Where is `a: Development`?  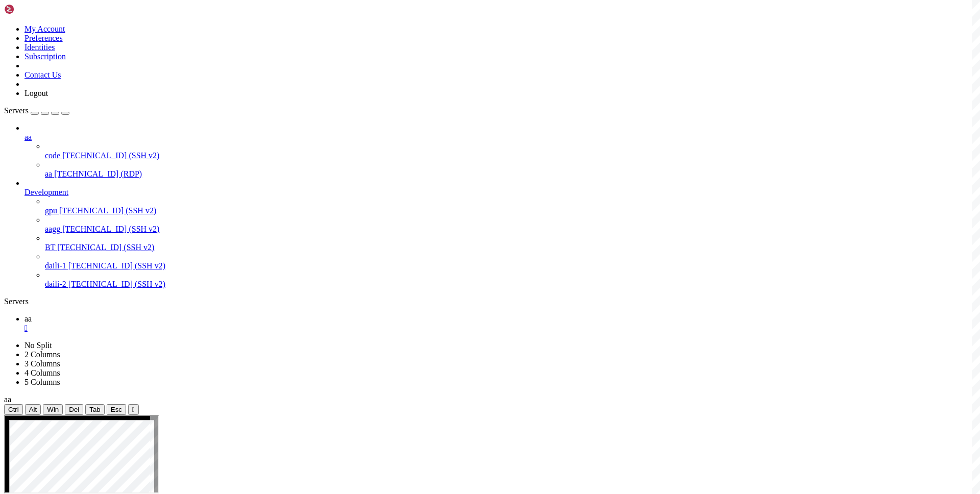
a: Development is located at coordinates (500, 192).